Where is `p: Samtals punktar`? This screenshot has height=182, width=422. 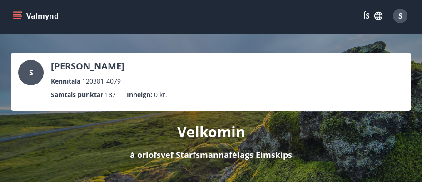 p: Samtals punktar is located at coordinates (77, 95).